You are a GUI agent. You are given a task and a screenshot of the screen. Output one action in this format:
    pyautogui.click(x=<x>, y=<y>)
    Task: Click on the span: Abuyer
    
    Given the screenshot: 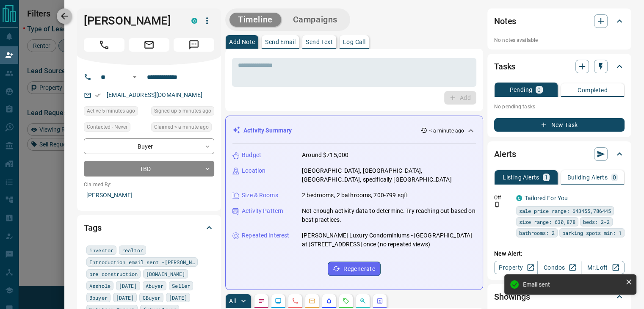 What is the action you would take?
    pyautogui.click(x=155, y=286)
    